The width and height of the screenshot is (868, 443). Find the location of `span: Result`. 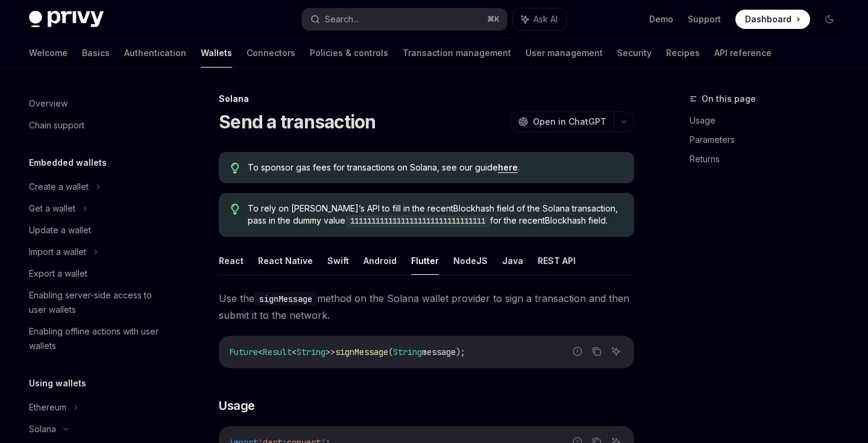

span: Result is located at coordinates (277, 352).